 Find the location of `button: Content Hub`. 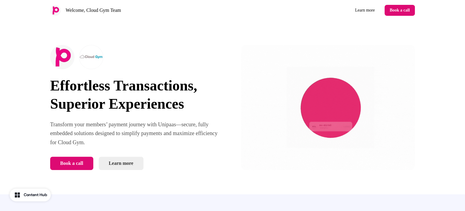

button: Content Hub is located at coordinates (30, 195).